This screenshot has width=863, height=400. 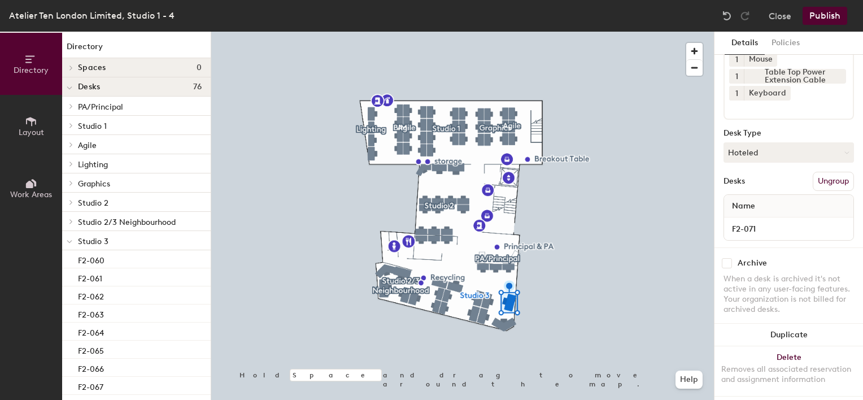 I want to click on div: Desk Type, so click(x=789, y=133).